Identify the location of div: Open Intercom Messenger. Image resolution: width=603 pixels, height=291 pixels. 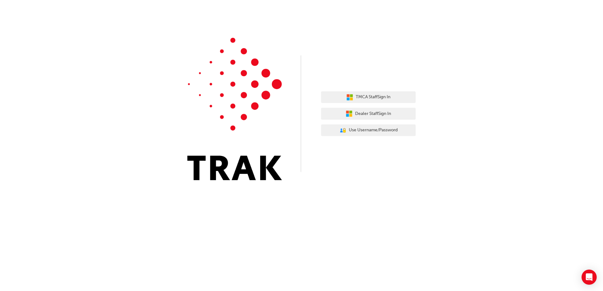
(589, 277).